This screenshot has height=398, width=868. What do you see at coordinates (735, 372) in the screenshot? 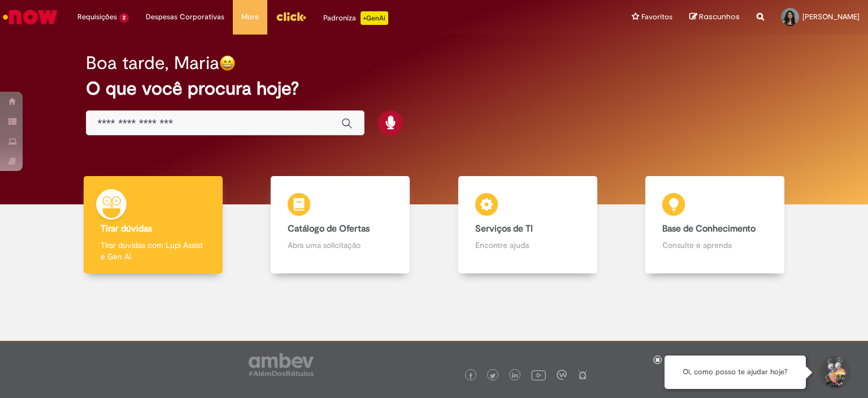
I see `div: Oi, como posso te ajudar hoje?` at bounding box center [735, 372].